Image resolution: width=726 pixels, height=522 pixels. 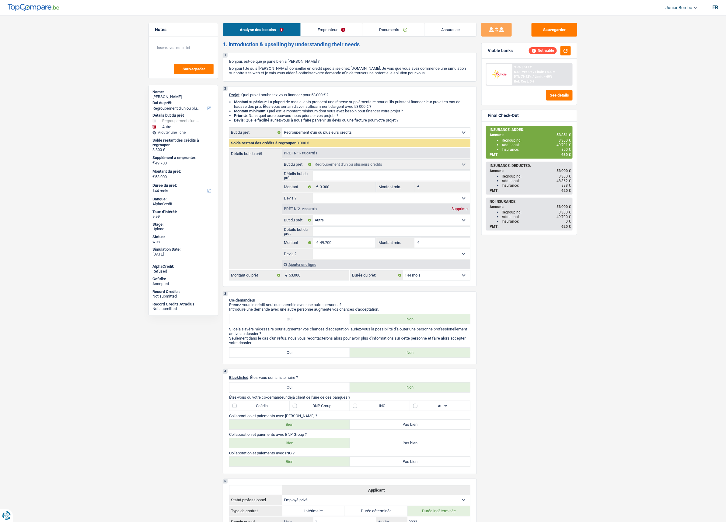 I want to click on div: 5, so click(x=225, y=481).